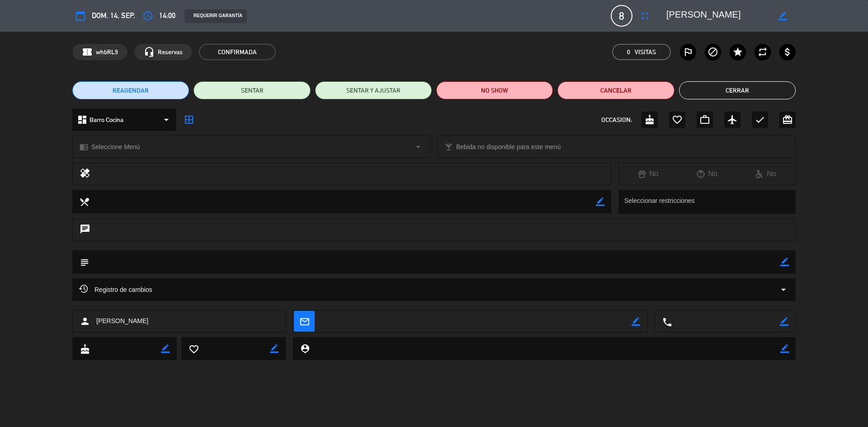  What do you see at coordinates (80, 16) in the screenshot?
I see `i: calendar_today` at bounding box center [80, 16].